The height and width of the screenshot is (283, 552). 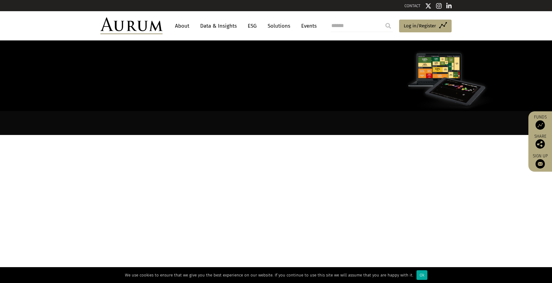 What do you see at coordinates (540, 141) in the screenshot?
I see `div: Share` at bounding box center [540, 141].